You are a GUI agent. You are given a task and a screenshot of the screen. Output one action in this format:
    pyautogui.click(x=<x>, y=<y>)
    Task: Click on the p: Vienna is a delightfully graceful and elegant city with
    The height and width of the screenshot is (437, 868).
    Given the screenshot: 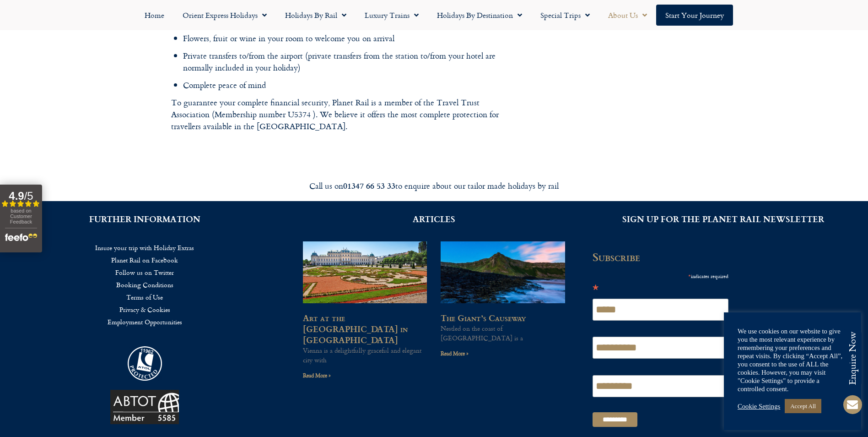 What is the action you would take?
    pyautogui.click(x=365, y=355)
    